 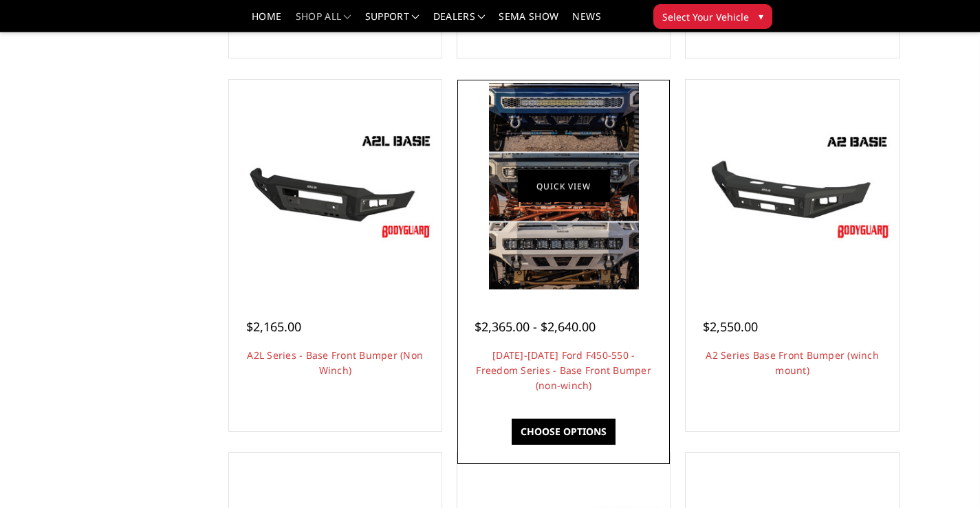 What do you see at coordinates (335, 363) in the screenshot?
I see `a: A2L Series - Base Front Bumper (Non Winch)` at bounding box center [335, 363].